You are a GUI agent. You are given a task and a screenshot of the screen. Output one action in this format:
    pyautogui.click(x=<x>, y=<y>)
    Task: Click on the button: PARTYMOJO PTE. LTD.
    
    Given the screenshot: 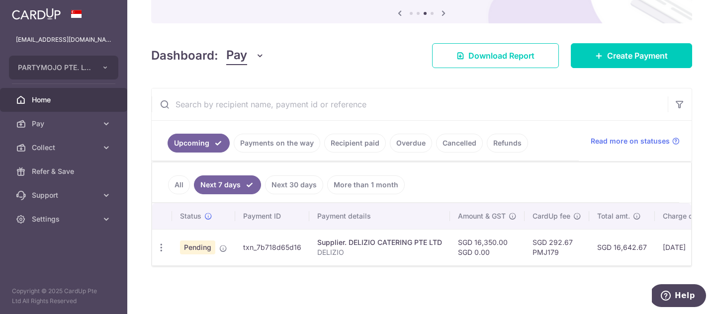 What is the action you would take?
    pyautogui.click(x=64, y=68)
    